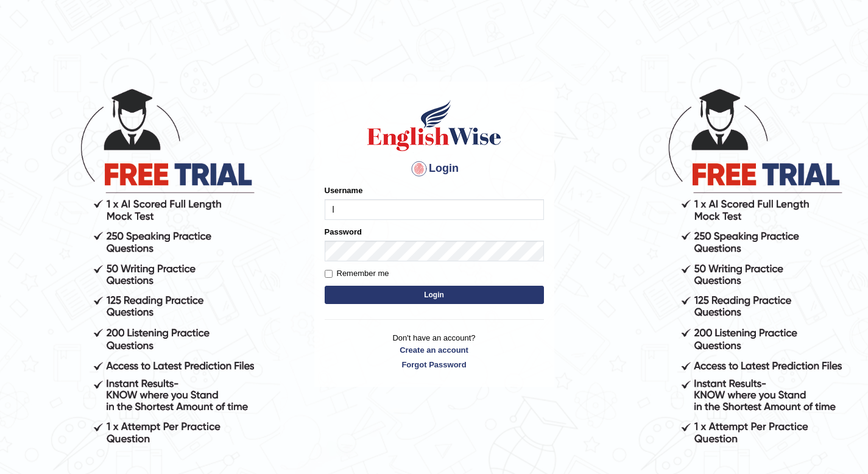 The image size is (868, 474). I want to click on input: Remember me, so click(329, 274).